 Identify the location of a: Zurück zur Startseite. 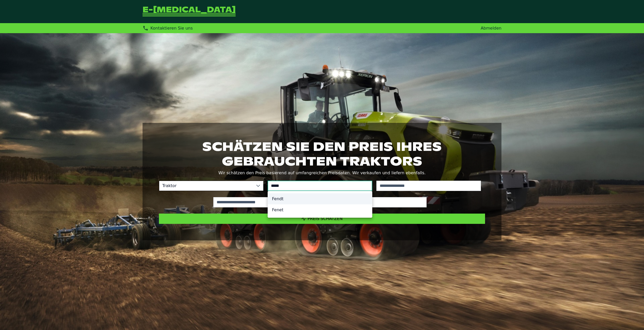
(189, 12).